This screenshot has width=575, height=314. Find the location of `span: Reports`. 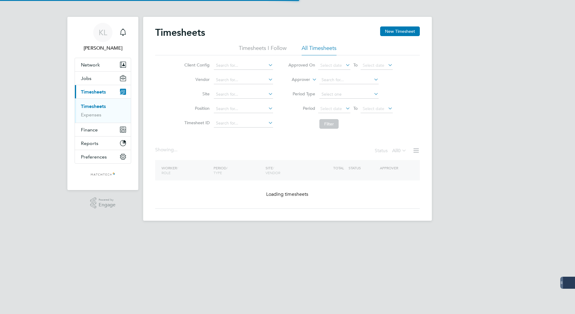

span: Reports is located at coordinates (90, 143).